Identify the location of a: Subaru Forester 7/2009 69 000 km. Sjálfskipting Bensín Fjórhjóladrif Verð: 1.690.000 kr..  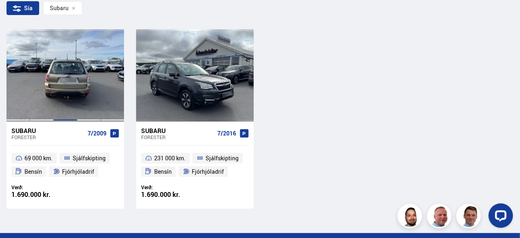
(65, 165).